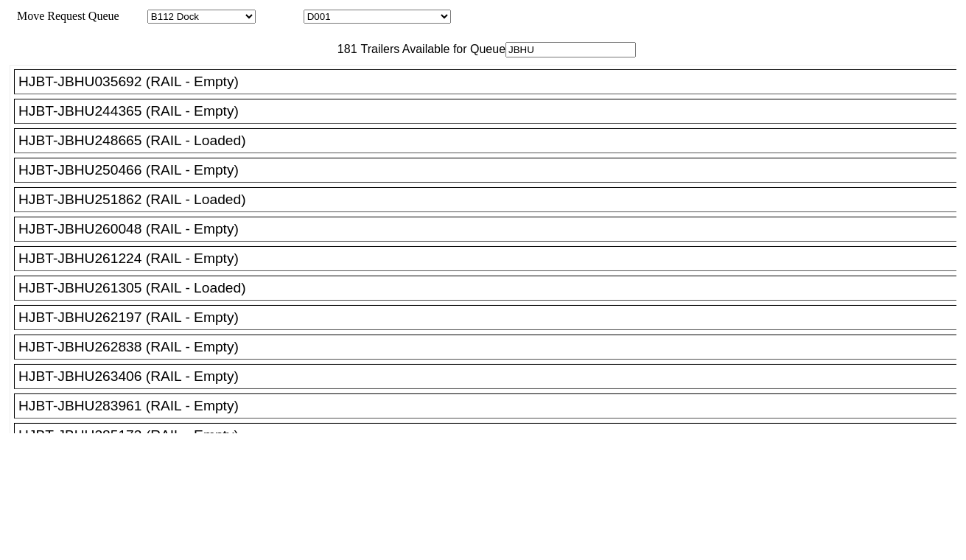  Describe the element at coordinates (492, 199) in the screenshot. I see `div: HJBT-JBHU251862 (RAIL - Loaded)` at that location.